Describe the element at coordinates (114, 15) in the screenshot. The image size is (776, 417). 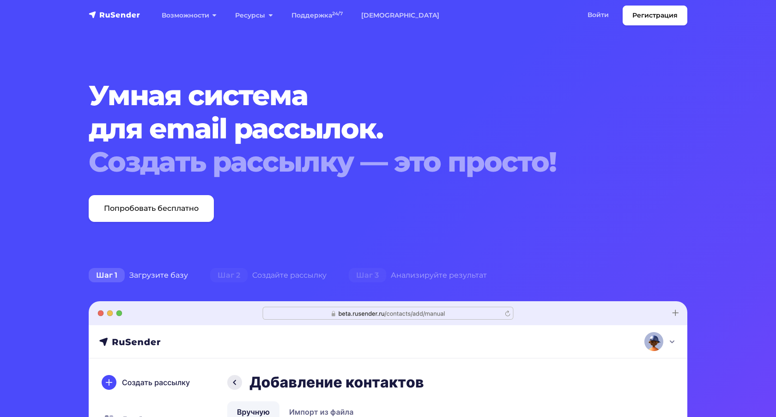
I see `img: RuSender` at that location.